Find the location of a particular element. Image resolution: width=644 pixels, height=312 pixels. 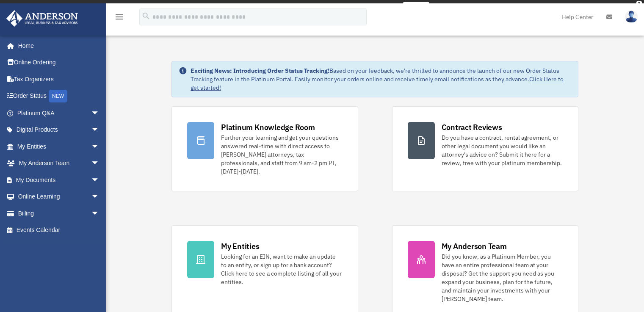

a: Online Ordering is located at coordinates (59, 63).